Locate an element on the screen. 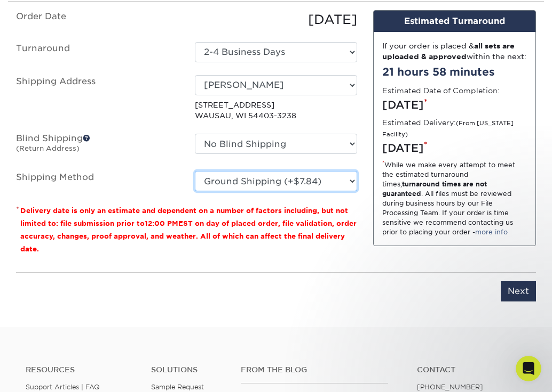 The height and width of the screenshot is (392, 552). label: Shipping Method is located at coordinates (97, 181).